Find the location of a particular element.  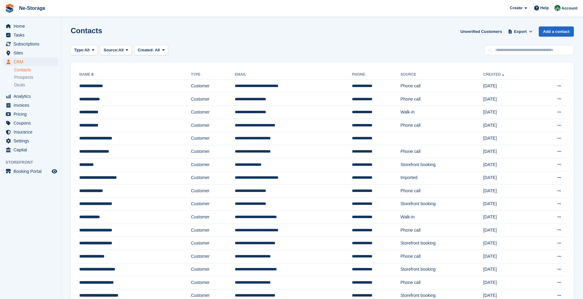

td: Imported is located at coordinates (441, 178).